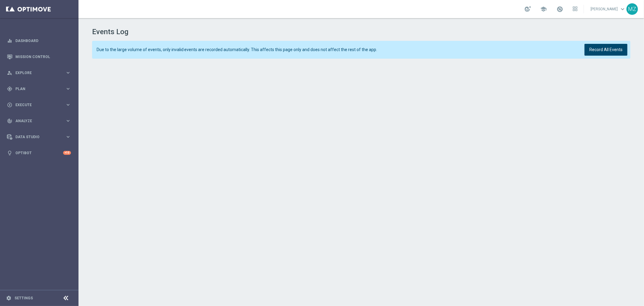 The image size is (644, 306). What do you see at coordinates (39, 153) in the screenshot?
I see `button: lightbulb Optibot +10` at bounding box center [39, 153].